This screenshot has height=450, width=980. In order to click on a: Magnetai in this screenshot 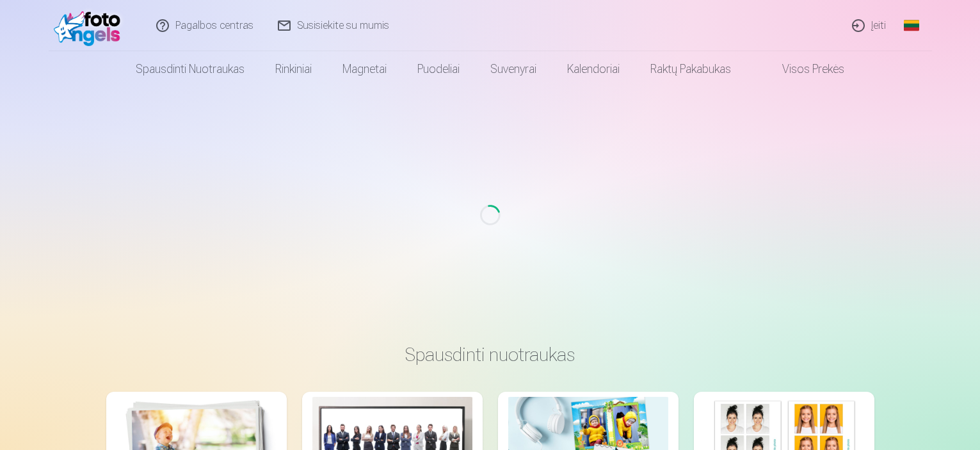, I will do `click(364, 69)`.